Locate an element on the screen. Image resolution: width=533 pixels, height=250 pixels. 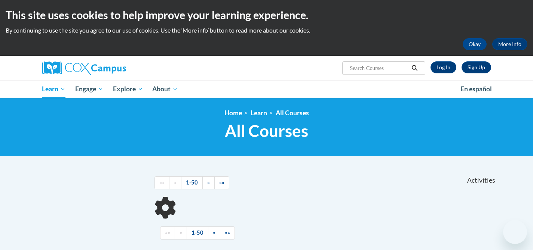
h2: This site uses cookies to help improve your learning experience. is located at coordinates (266, 15).